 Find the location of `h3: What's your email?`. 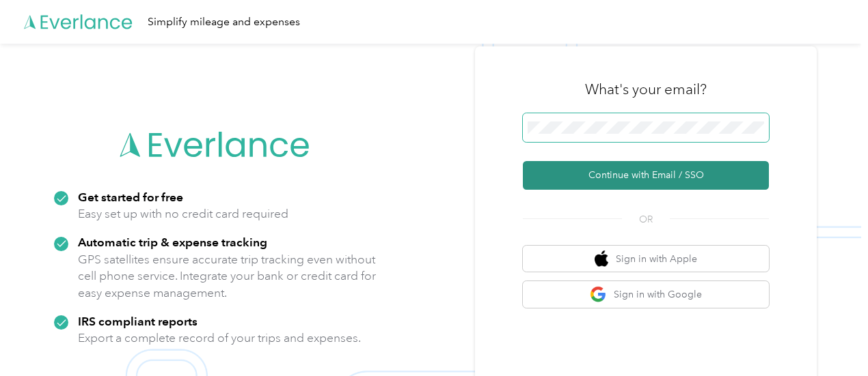

h3: What's your email? is located at coordinates (646, 89).